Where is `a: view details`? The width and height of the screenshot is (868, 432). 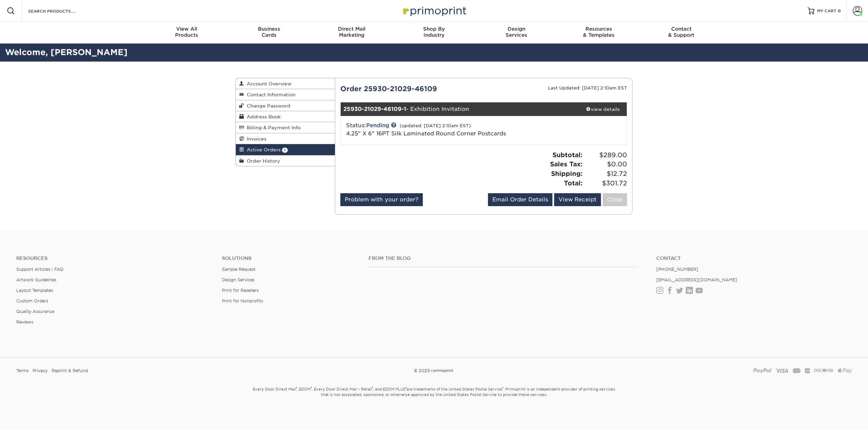
a: view details is located at coordinates (603, 109).